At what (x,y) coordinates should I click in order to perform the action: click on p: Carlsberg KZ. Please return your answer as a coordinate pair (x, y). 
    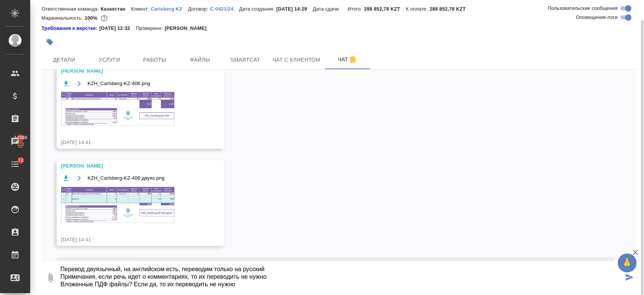
    Looking at the image, I should click on (169, 9).